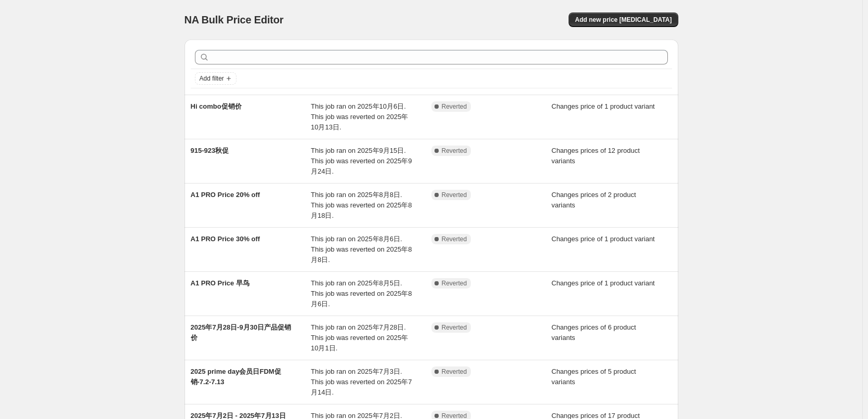 The image size is (868, 419). Describe the element at coordinates (215, 78) in the screenshot. I see `button: Add filter` at that location.